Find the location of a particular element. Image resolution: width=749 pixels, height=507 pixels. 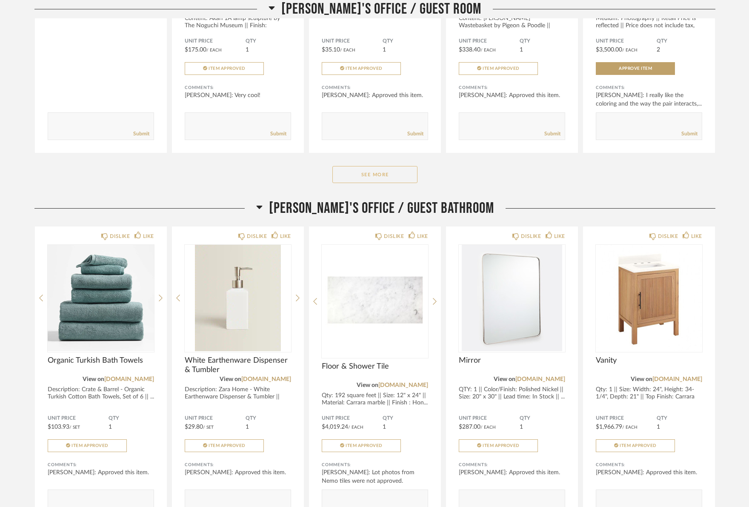

span: Vanity is located at coordinates (649, 360).